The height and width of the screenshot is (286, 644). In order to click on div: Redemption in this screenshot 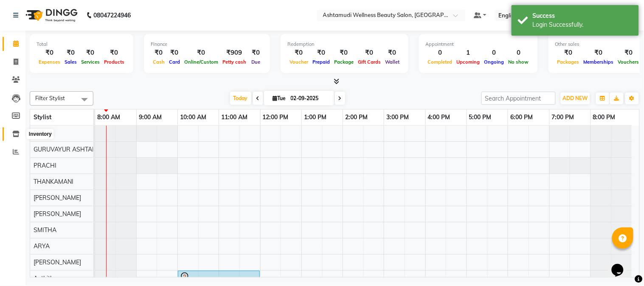, I will do `click(344, 44)`.